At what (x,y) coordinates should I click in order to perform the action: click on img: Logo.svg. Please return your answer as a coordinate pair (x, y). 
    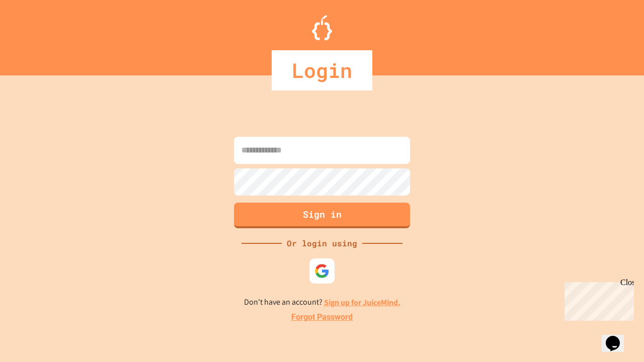
    Looking at the image, I should click on (322, 28).